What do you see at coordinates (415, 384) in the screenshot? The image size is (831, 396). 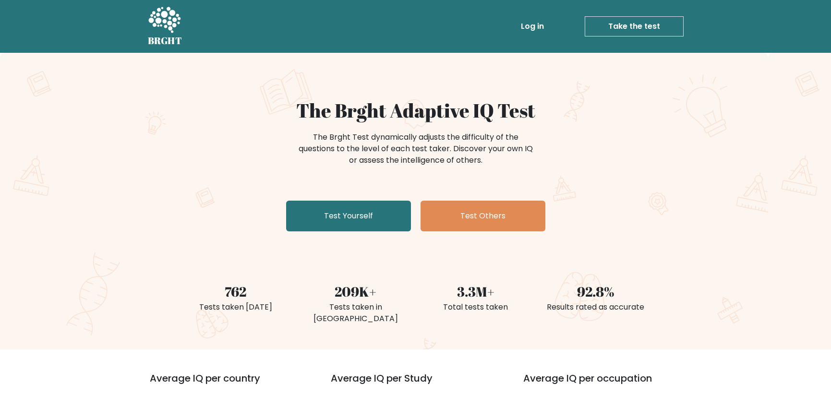 I see `h3: Average IQ per Study` at bounding box center [415, 384].